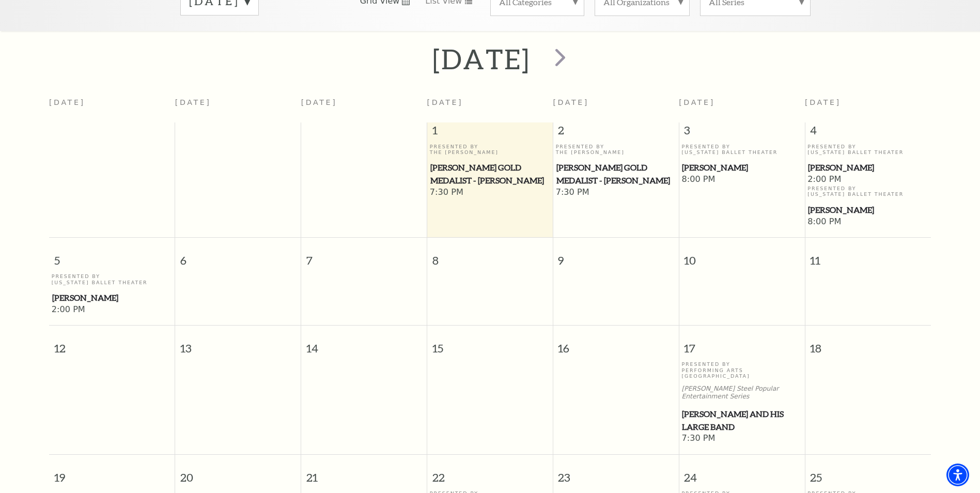 The image size is (980, 493). I want to click on button: next, so click(558, 59).